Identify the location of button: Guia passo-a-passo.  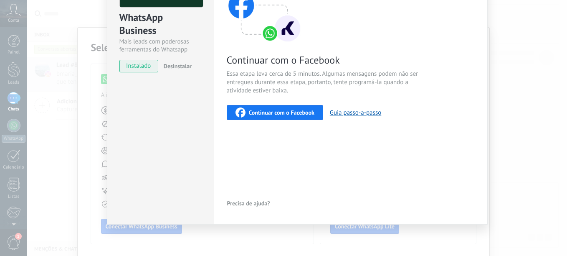
(355, 112).